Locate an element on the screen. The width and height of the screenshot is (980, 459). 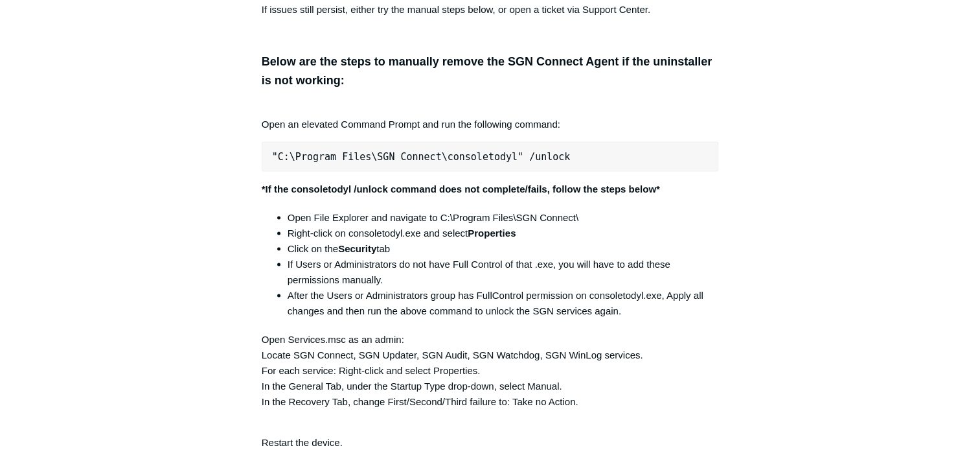
pre: "C:\Program Files\SGN Connect\consoletodyl" /unlock is located at coordinates (490, 157).